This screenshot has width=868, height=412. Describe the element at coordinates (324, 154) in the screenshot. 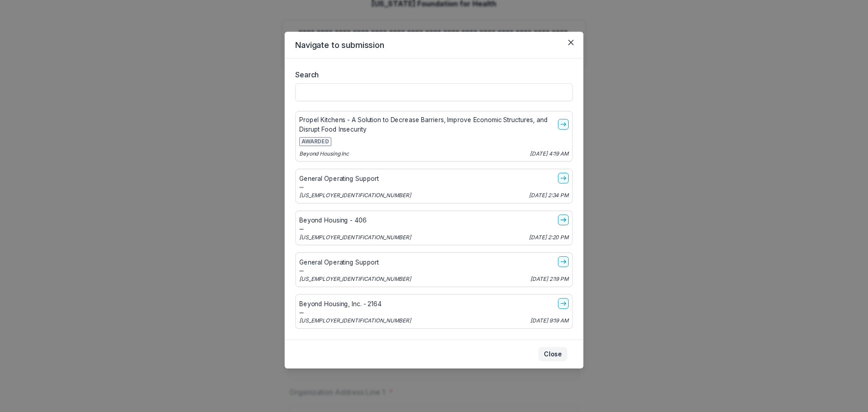

I see `p: Beyond Housing Inc` at that location.